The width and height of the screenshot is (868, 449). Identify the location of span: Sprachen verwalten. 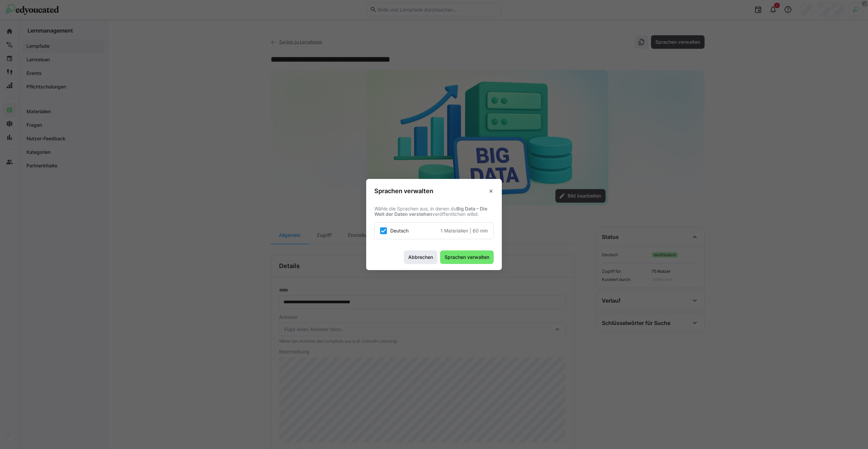
(467, 258).